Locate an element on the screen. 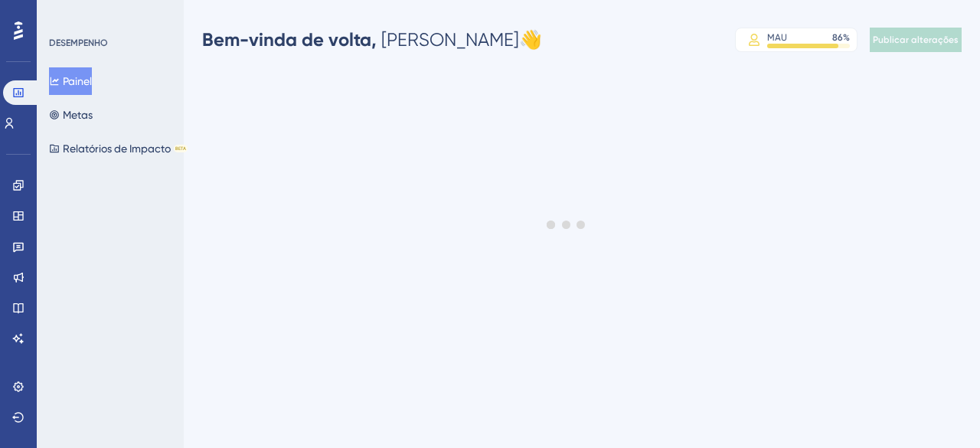 This screenshot has height=448, width=980. font: DESEMPENHO is located at coordinates (78, 42).